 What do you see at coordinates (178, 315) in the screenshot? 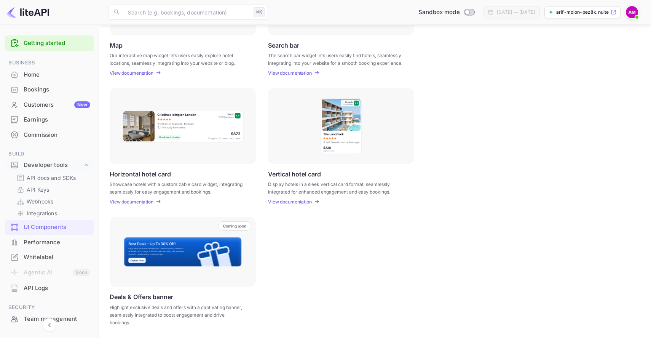
I see `p: Highlight exclusive deals and offers with a captivating banner, seamlessly integrated to boost en...` at bounding box center [178, 315].